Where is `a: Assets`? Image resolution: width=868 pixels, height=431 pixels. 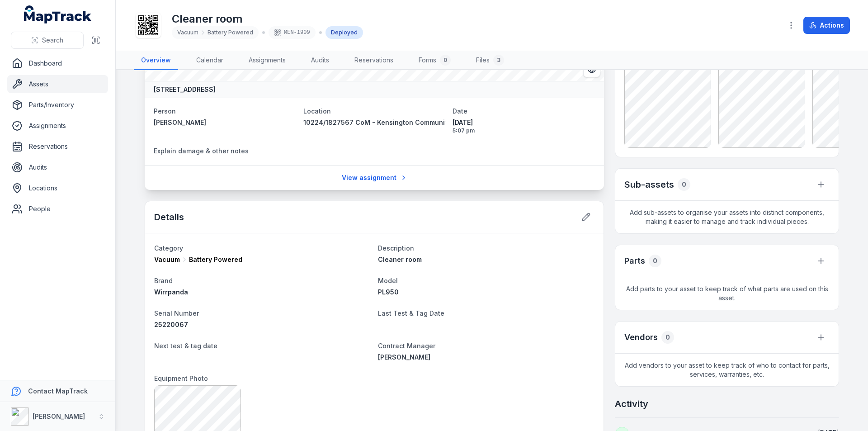 a: Assets is located at coordinates (58, 84).